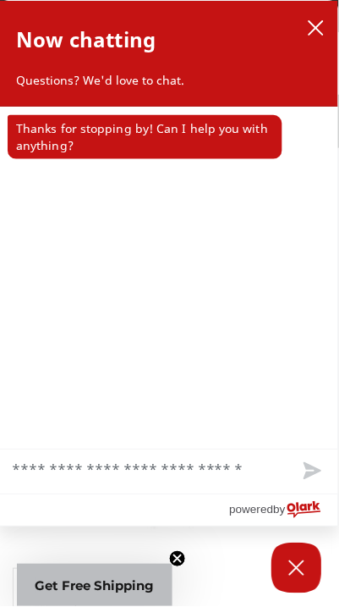 The height and width of the screenshot is (607, 339). What do you see at coordinates (95, 586) in the screenshot?
I see `span: Get Free Shipping` at bounding box center [95, 586].